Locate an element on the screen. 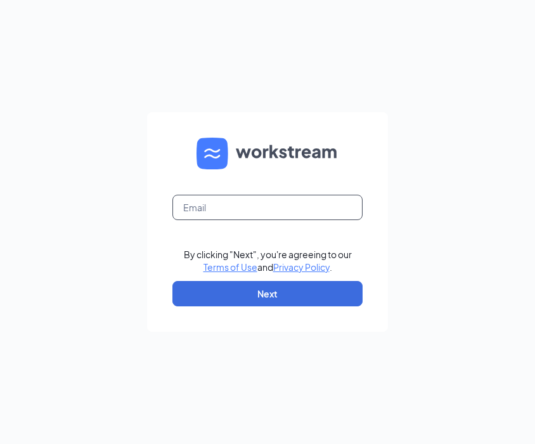 The image size is (535, 444). a: Terms of Use is located at coordinates (230, 267).